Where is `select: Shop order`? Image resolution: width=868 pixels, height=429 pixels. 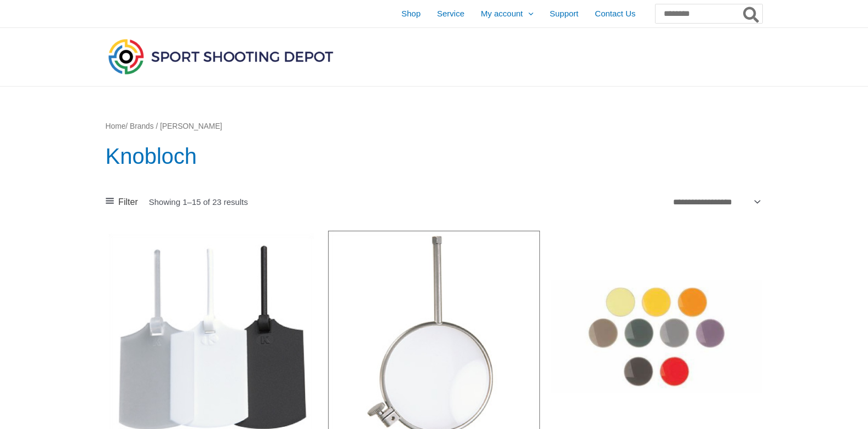 select: Shop order is located at coordinates (715, 201).